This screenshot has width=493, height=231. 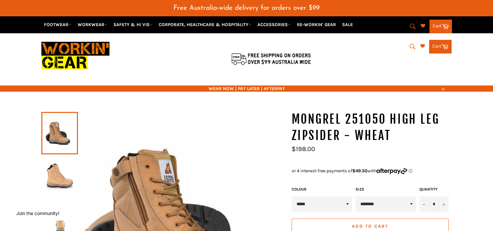 What do you see at coordinates (303, 148) in the screenshot?
I see `span: $198.00` at bounding box center [303, 148].